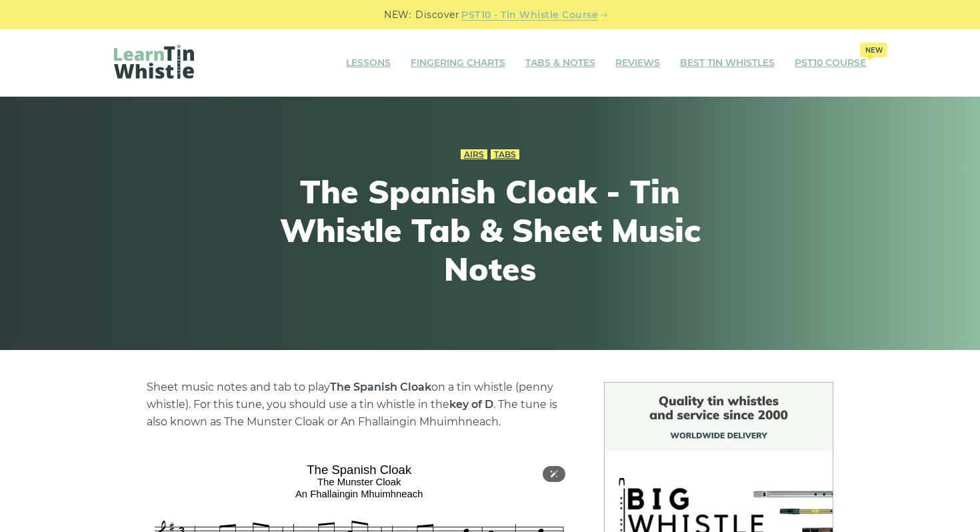 The width and height of the screenshot is (980, 532). What do you see at coordinates (727, 64) in the screenshot?
I see `a: Best Tin Whistles` at bounding box center [727, 64].